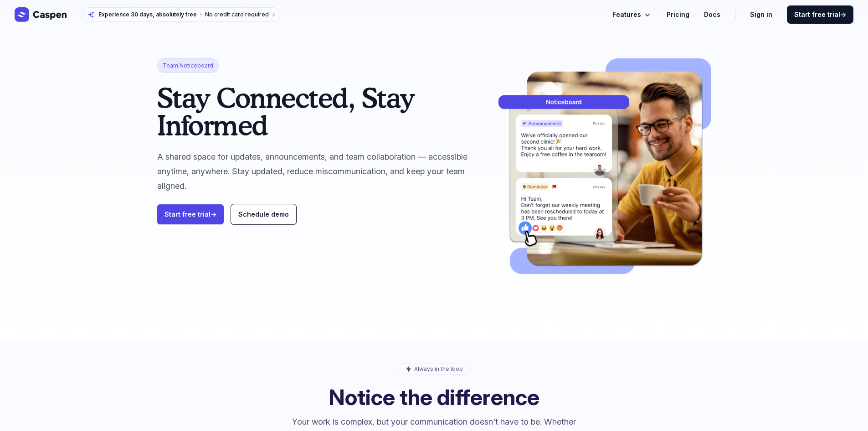 The height and width of the screenshot is (431, 868). Describe the element at coordinates (632, 15) in the screenshot. I see `button: Features` at that location.